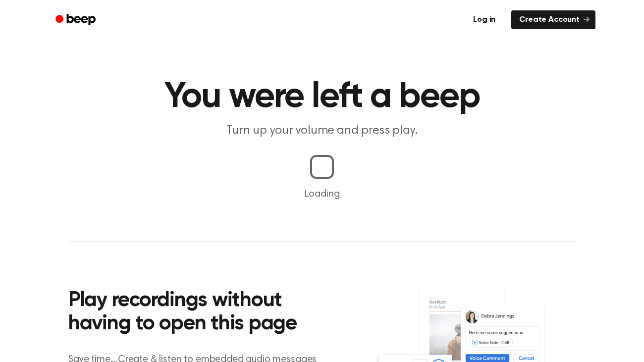  What do you see at coordinates (322, 97) in the screenshot?
I see `h1: You were left a beep` at bounding box center [322, 97].